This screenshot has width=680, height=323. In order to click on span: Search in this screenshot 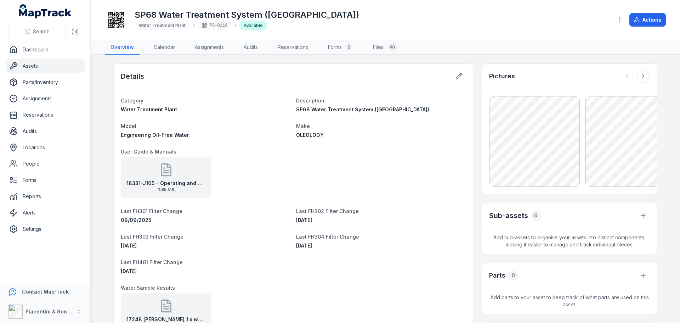, I will do `click(41, 32)`.